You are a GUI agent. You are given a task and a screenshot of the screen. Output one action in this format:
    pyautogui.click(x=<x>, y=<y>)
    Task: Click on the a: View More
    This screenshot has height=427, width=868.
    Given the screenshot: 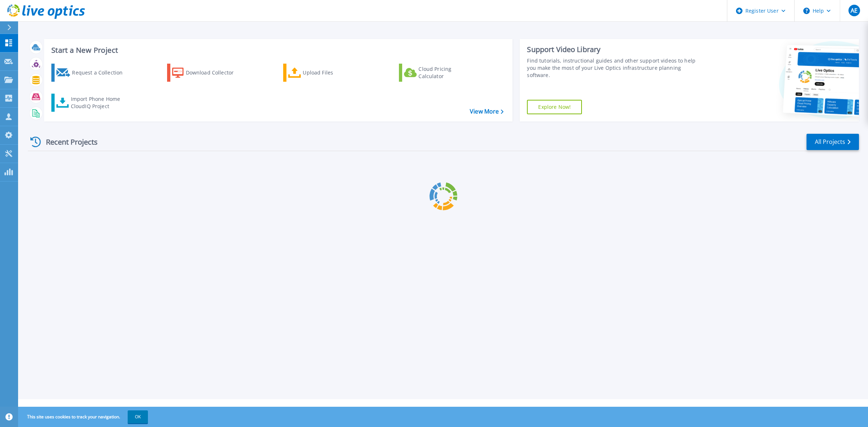 What is the action you would take?
    pyautogui.click(x=486, y=111)
    